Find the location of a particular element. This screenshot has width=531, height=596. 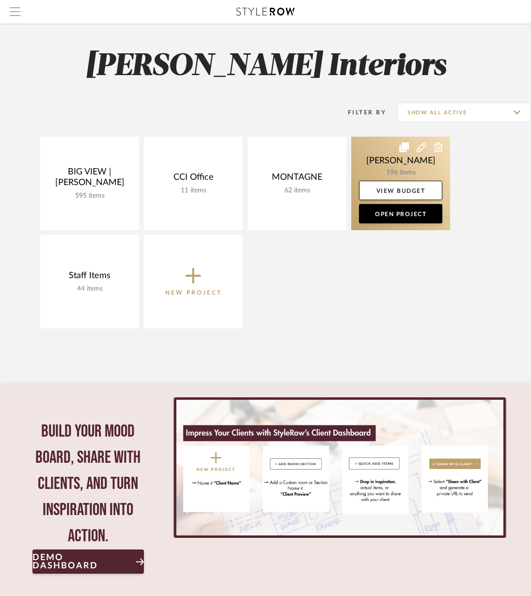

a: Demo Dashboard is located at coordinates (88, 561).